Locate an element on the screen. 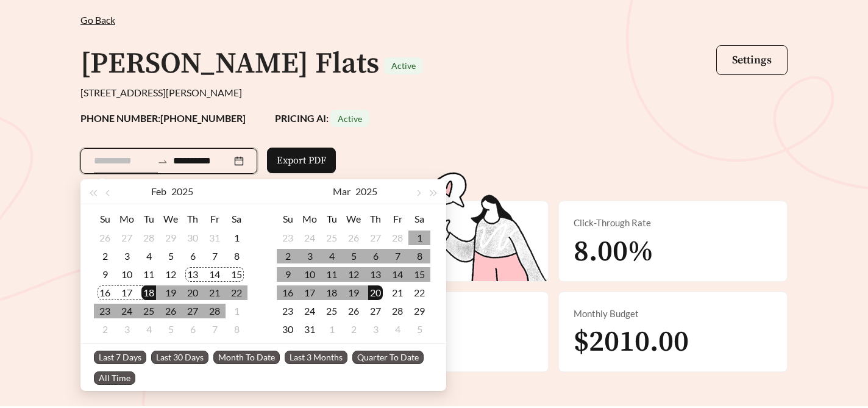 This screenshot has width=868, height=408. th: Th is located at coordinates (193, 219).